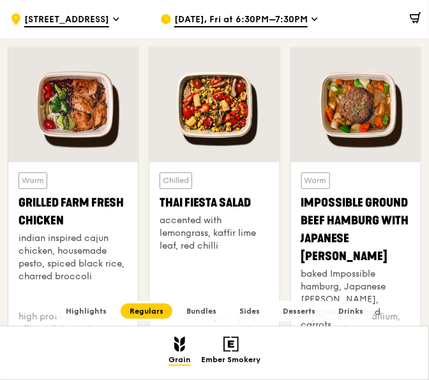 The height and width of the screenshot is (380, 429). Describe the element at coordinates (214, 233) in the screenshot. I see `div: accented with lemongrass, kaffir lime leaf, red chilli` at that location.